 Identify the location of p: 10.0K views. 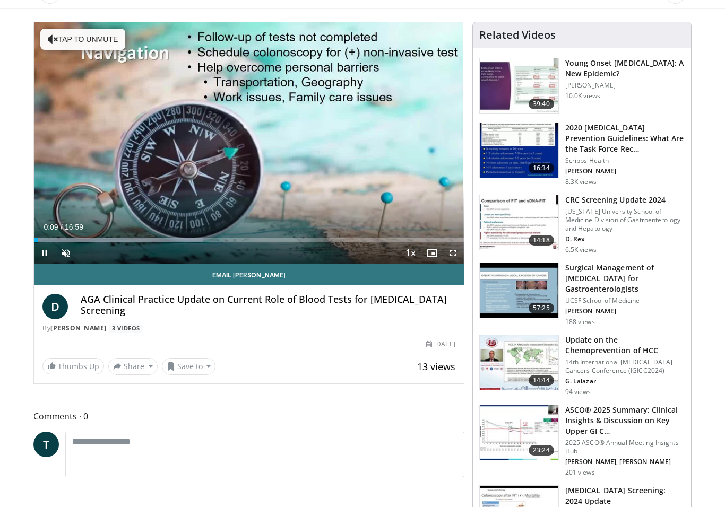
(583, 96).